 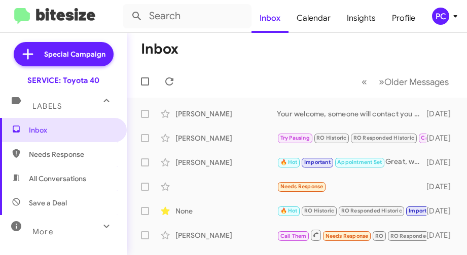 I want to click on span: Profile, so click(x=403, y=18).